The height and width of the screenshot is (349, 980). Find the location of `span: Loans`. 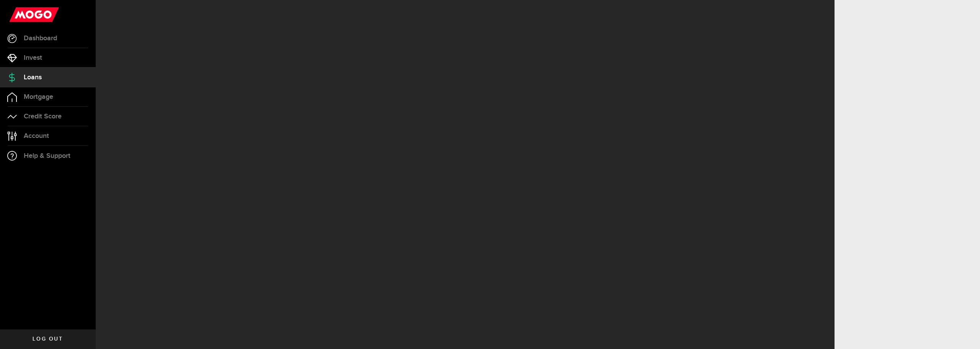

span: Loans is located at coordinates (32, 78).